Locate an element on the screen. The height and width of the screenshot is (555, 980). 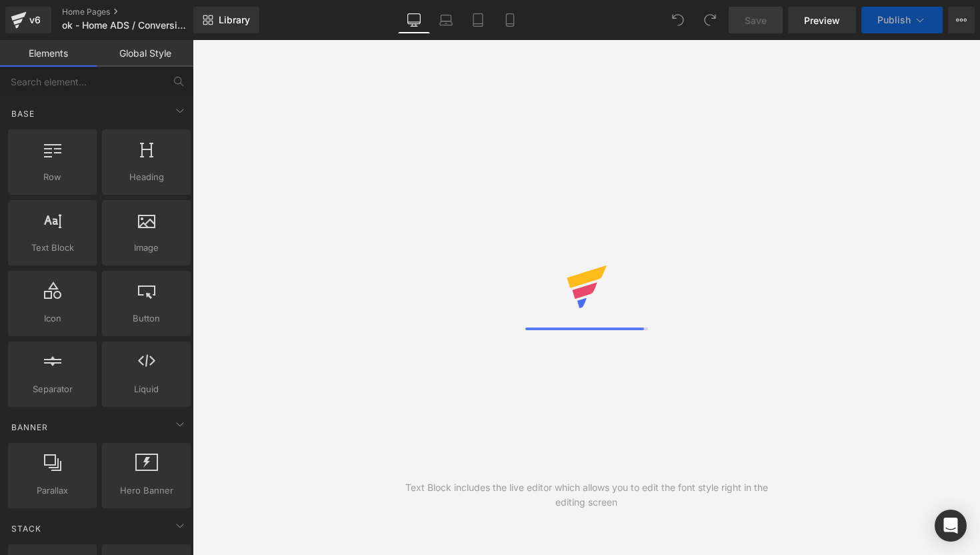
span: Text Block is located at coordinates (52, 247).